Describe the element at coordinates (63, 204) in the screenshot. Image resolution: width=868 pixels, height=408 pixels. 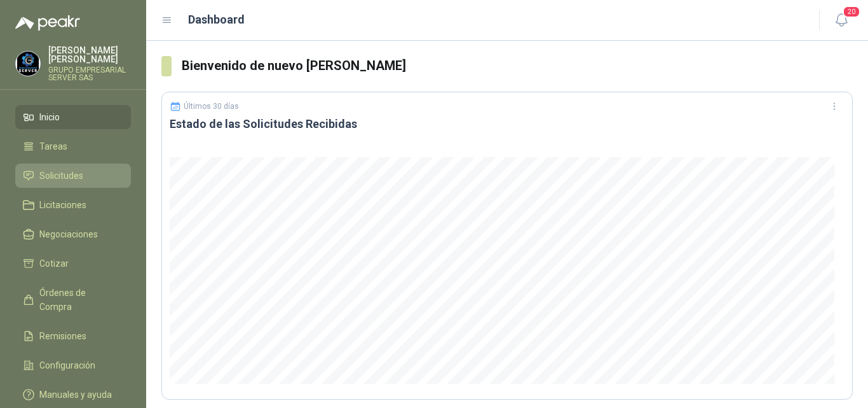
I see `span: Licitaciones` at that location.